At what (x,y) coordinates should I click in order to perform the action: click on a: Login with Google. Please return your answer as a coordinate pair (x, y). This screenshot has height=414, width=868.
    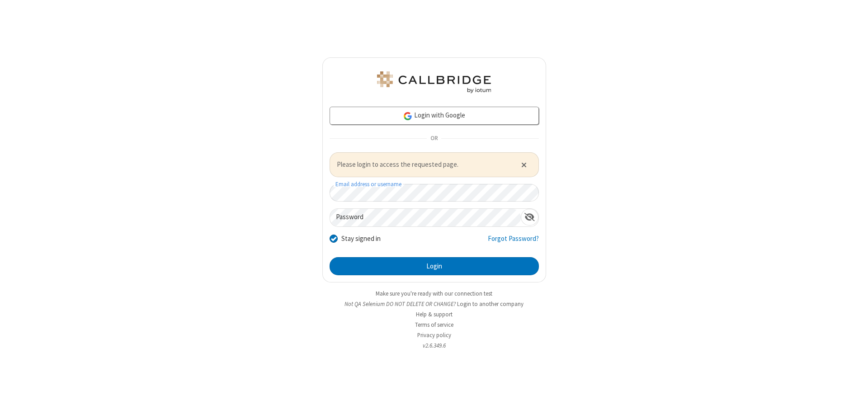
    Looking at the image, I should click on (434, 115).